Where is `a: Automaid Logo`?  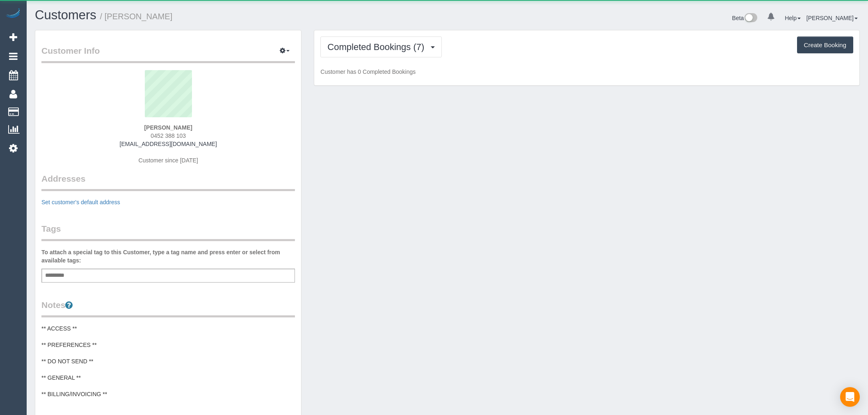 a: Automaid Logo is located at coordinates (13, 14).